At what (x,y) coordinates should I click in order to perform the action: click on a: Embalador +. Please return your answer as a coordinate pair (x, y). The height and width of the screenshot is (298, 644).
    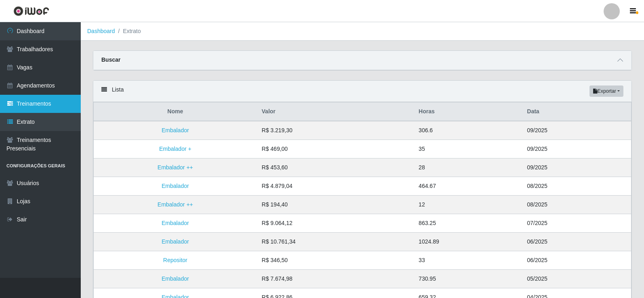
    Looking at the image, I should click on (175, 149).